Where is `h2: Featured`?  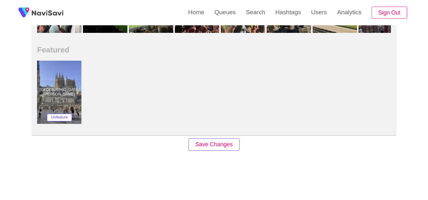 h2: Featured is located at coordinates (214, 50).